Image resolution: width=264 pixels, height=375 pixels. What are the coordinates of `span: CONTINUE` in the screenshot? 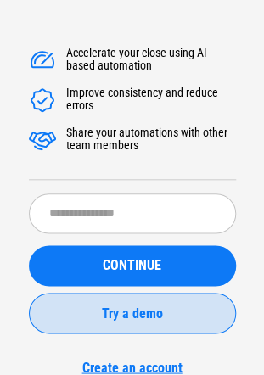 It's located at (132, 266).